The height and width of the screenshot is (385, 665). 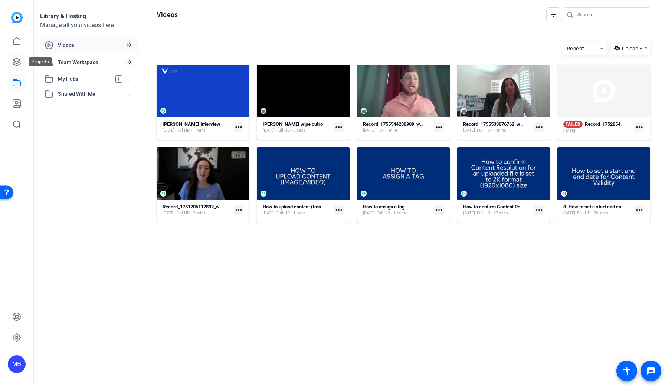 What do you see at coordinates (84, 79) in the screenshot?
I see `span: My Hubs` at bounding box center [84, 79].